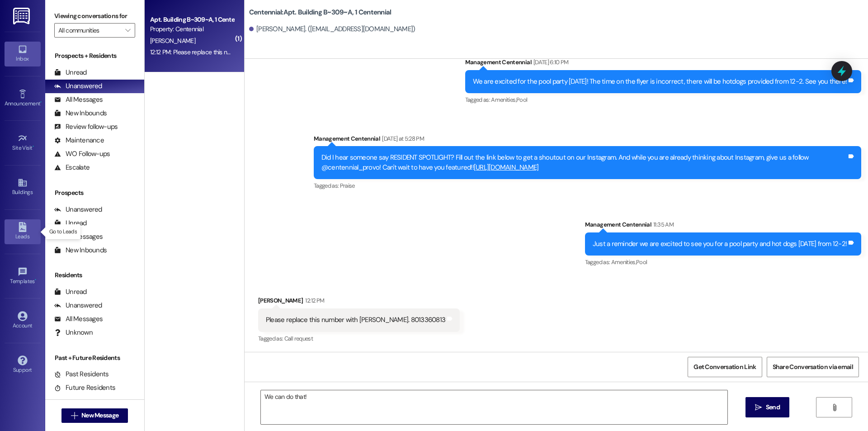  Describe the element at coordinates (85, 388) in the screenshot. I see `div: Future Residents` at that location.